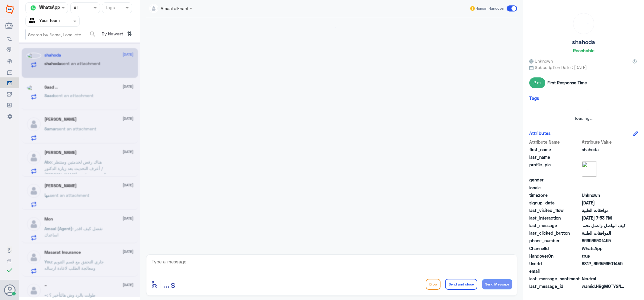 This screenshot has width=644, height=300. What do you see at coordinates (604, 279) in the screenshot?
I see `span: 0` at bounding box center [604, 279].